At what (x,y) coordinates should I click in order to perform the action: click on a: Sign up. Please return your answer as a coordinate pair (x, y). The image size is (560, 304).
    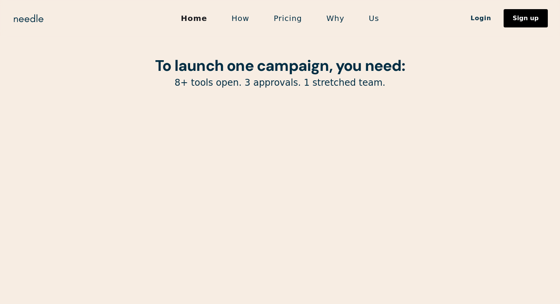
    Looking at the image, I should click on (526, 18).